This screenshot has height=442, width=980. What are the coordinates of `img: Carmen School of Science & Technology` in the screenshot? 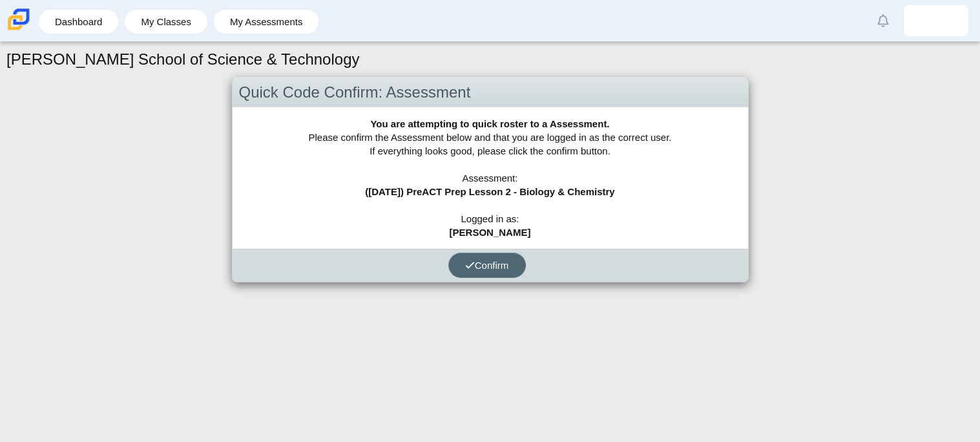 It's located at (19, 19).